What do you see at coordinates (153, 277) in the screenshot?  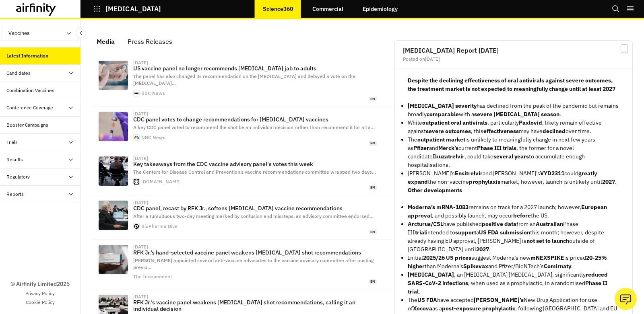 I see `div: The Independent` at bounding box center [153, 277].